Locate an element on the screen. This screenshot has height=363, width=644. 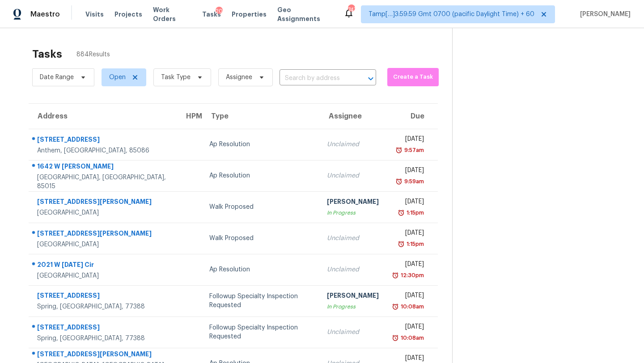
span: Task Type is located at coordinates (176, 77).